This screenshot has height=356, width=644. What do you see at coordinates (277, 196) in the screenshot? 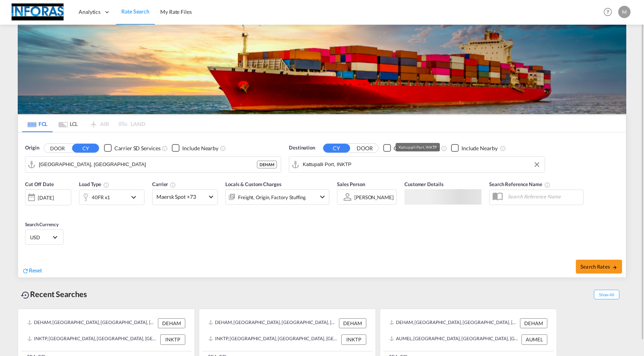
I see `div: Freight Origin Factory Stuffingicon-chevron-down` at bounding box center [277, 196].